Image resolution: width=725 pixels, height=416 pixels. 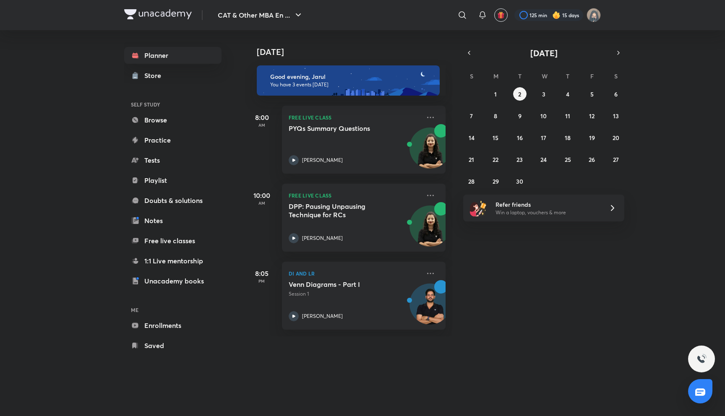 I want to click on button: September 6, 2025, so click(x=616, y=94).